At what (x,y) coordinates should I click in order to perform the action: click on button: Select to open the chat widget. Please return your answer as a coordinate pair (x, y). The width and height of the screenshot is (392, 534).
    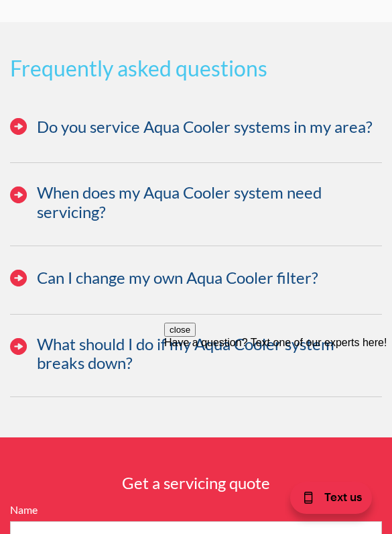
    Looking at the image, I should click on (46, 30).